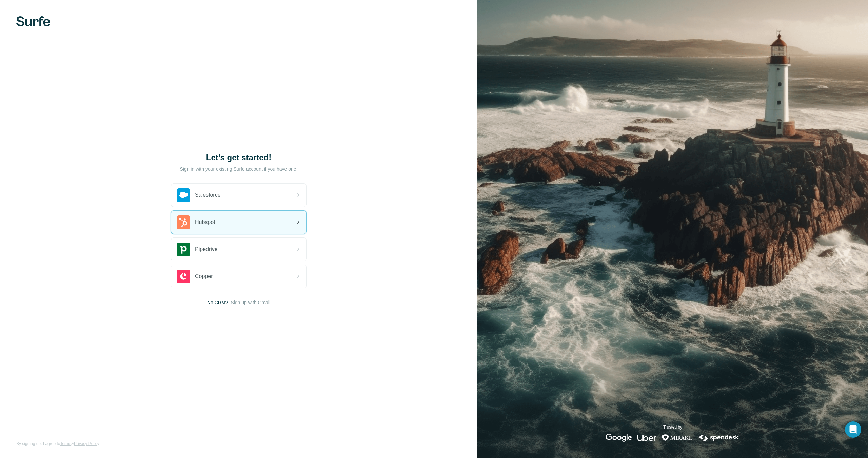 This screenshot has width=868, height=458. Describe the element at coordinates (619, 438) in the screenshot. I see `img: google's logo` at that location.